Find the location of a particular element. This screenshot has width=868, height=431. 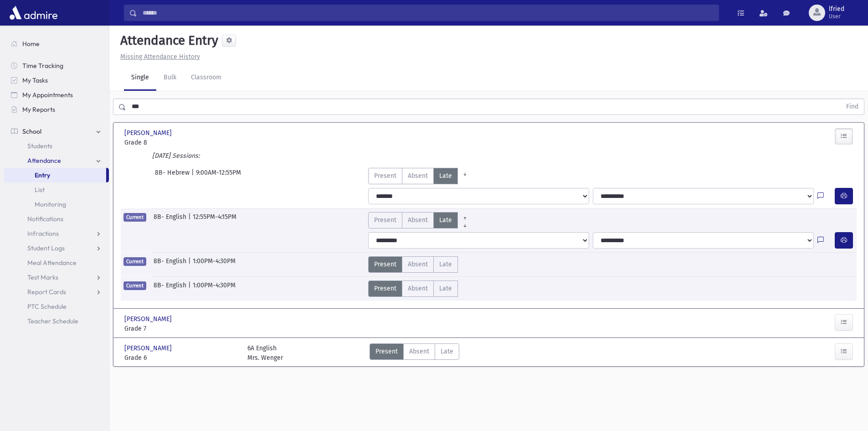

span: Test Marks is located at coordinates (43, 277).